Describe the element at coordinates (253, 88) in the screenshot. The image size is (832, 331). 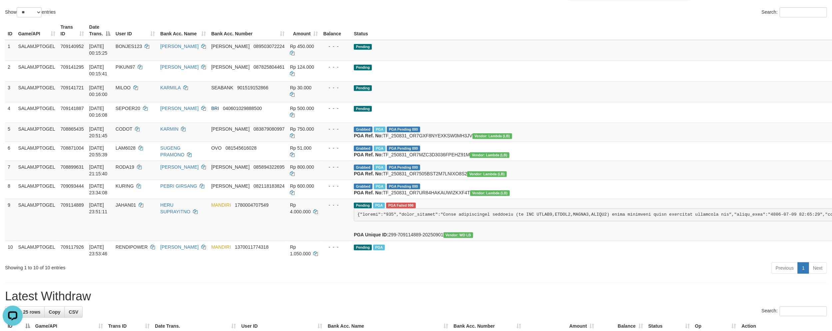
I see `span: Copy 901519152866 to clipboard` at that location.